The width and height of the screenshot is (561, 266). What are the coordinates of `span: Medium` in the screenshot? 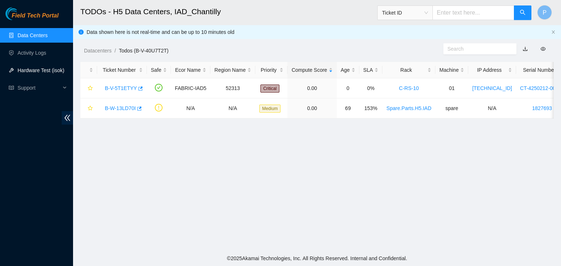 It's located at (270, 109).